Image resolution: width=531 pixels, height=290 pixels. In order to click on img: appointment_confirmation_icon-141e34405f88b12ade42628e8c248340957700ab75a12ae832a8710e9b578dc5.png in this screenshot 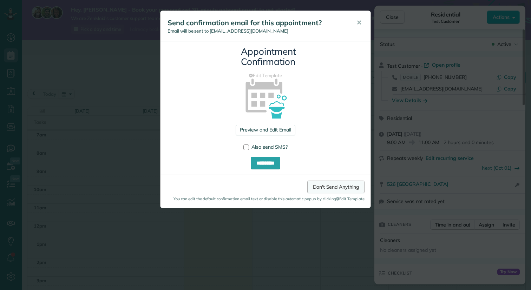, I will do `click(265, 98)`.